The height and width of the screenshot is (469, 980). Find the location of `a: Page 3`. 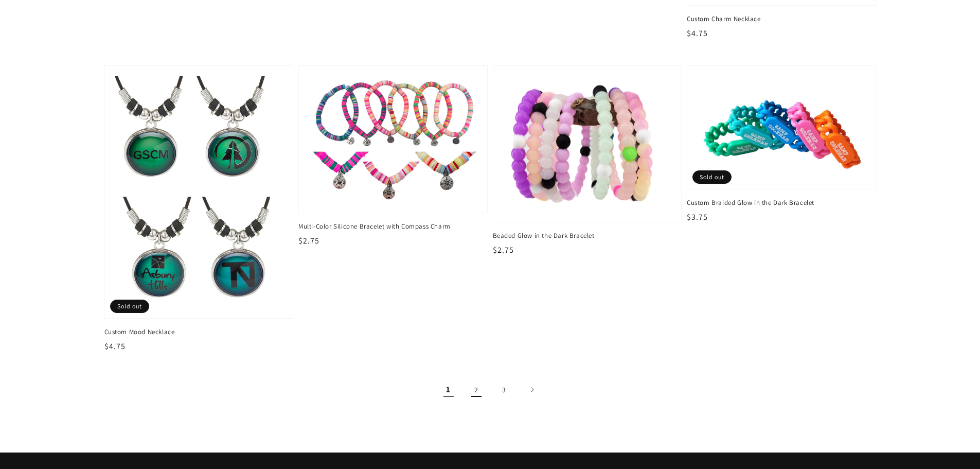

a: Page 3 is located at coordinates (504, 389).